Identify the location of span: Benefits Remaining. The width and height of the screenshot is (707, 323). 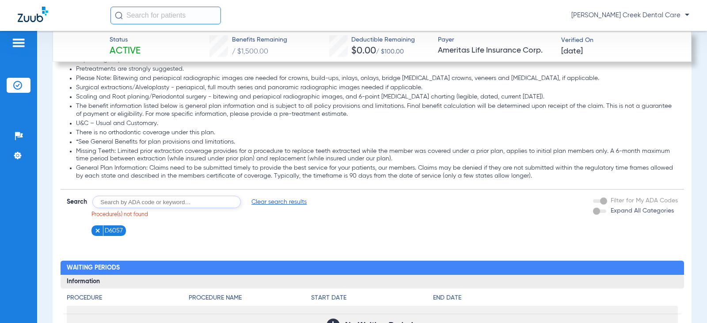
(259, 40).